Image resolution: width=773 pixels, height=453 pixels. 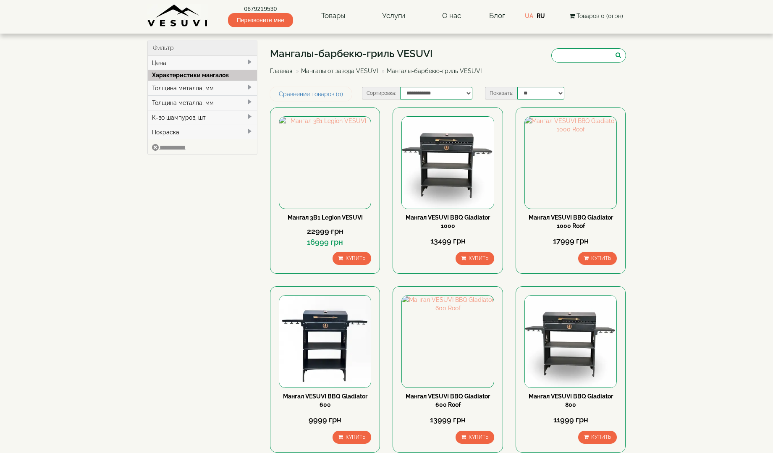 What do you see at coordinates (202, 48) in the screenshot?
I see `div: Фильтр` at bounding box center [202, 48].